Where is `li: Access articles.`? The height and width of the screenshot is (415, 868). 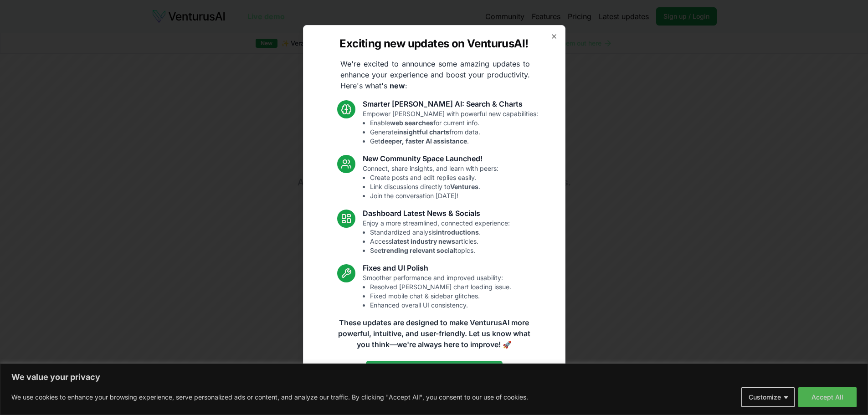
li: Access articles. is located at coordinates (440, 241).